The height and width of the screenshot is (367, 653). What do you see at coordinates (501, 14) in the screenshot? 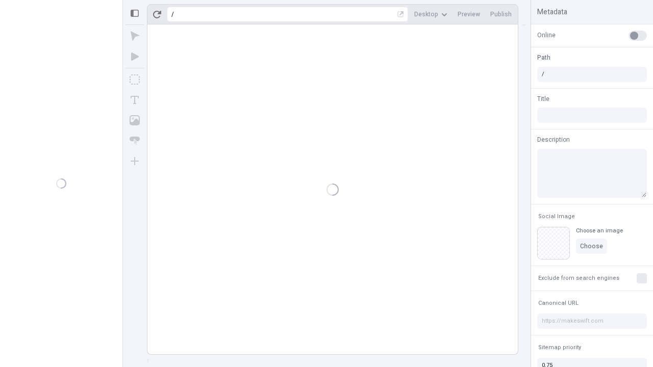
I see `span: Publish` at bounding box center [501, 14].